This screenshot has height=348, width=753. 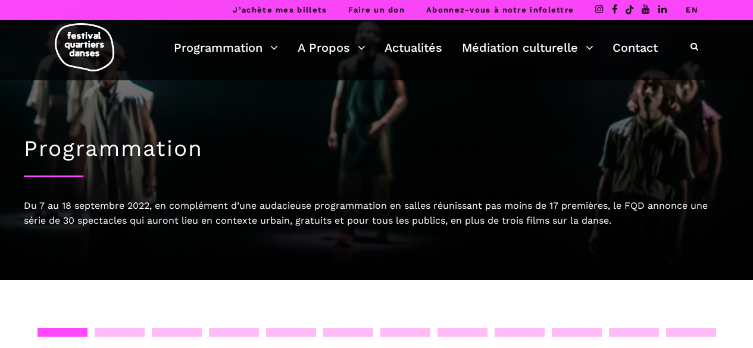 What do you see at coordinates (528, 48) in the screenshot?
I see `a: Médiation culturelle` at bounding box center [528, 48].